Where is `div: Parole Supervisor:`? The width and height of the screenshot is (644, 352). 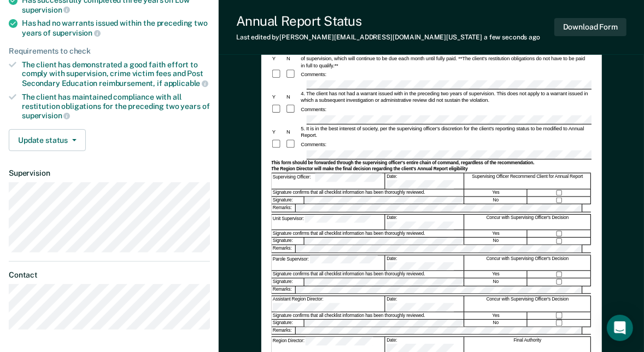
div: Parole Supervisor: is located at coordinates (328, 264).